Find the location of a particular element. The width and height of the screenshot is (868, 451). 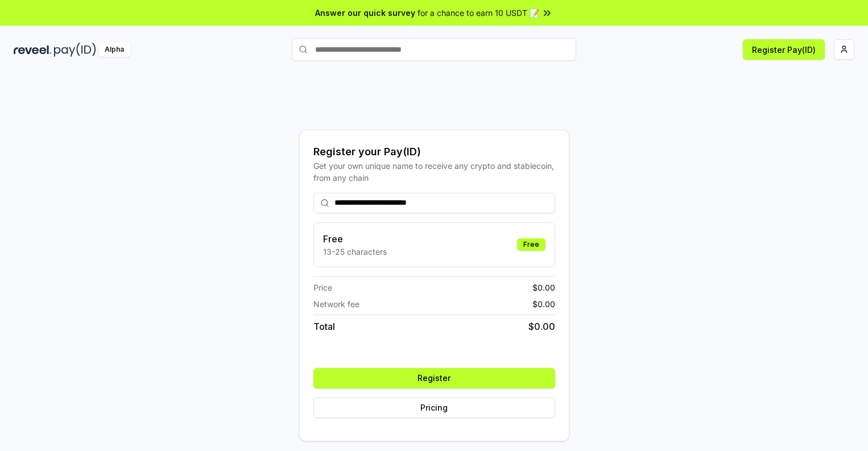

div: Get your own unique name to receive any crypto and stablecoin, from any chain is located at coordinates (434, 172).